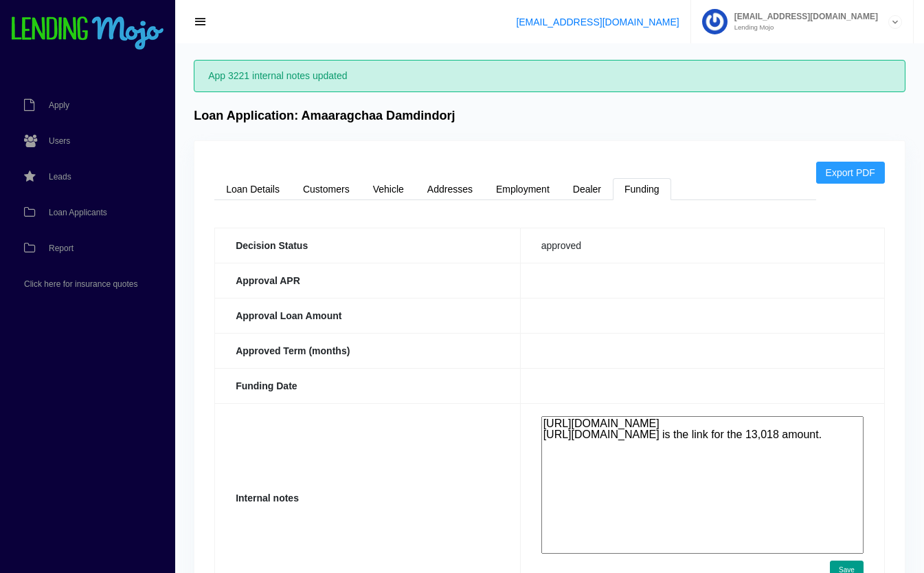 Image resolution: width=924 pixels, height=573 pixels. Describe the element at coordinates (324, 116) in the screenshot. I see `h4: Loan Application: Amaaragchaa Damdindorj` at that location.